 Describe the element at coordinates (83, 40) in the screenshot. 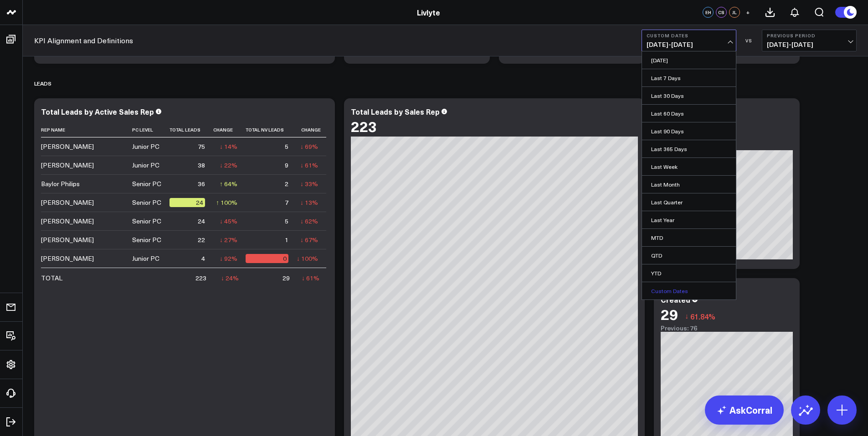

I see `a: KPI Alignment and Definitions` at that location.